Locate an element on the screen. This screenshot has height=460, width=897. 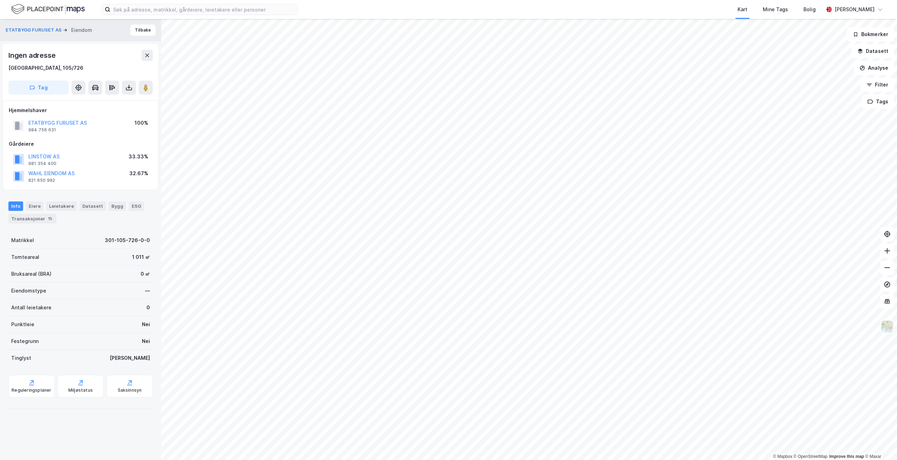
div: ESG is located at coordinates (136, 206).